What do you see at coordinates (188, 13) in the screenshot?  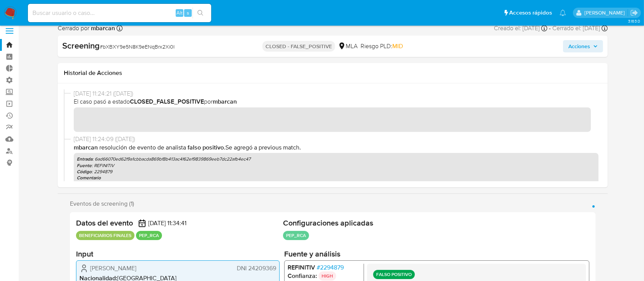 I see `span: s` at bounding box center [188, 13].